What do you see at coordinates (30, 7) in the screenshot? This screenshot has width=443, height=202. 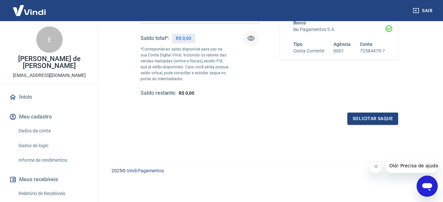 I see `span: Olá! Precisa de ajuda?` at bounding box center [30, 7].